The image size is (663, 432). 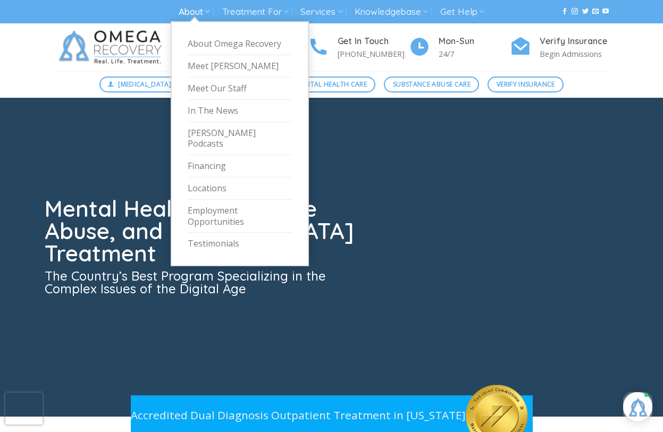 I want to click on a: Verify Insurance Begin Admissions, so click(x=560, y=47).